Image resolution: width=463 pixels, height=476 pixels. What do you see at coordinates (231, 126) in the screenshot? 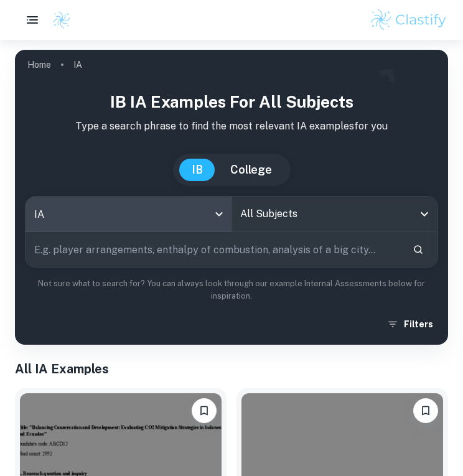
I see `p: Type a search phrase to find the most relevant IA examples for you` at bounding box center [231, 126].